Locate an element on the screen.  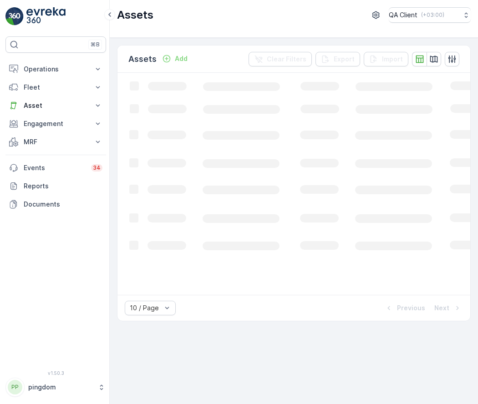
button: Fleet is located at coordinates (56, 87).